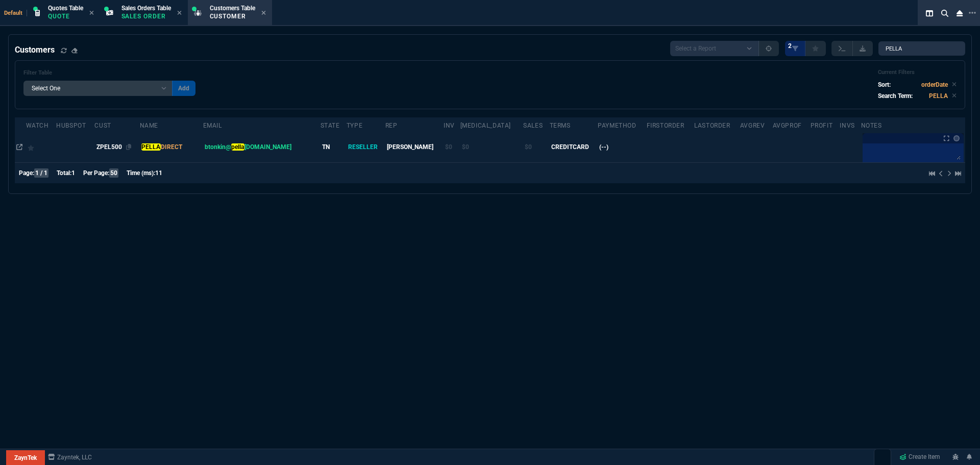 This screenshot has width=980, height=465. Describe the element at coordinates (109, 147) in the screenshot. I see `span: ZPEL500` at that location.